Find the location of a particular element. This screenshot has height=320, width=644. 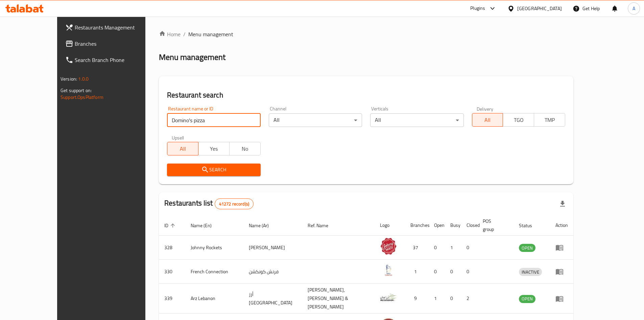

nav: breadcrumb is located at coordinates (366, 34).